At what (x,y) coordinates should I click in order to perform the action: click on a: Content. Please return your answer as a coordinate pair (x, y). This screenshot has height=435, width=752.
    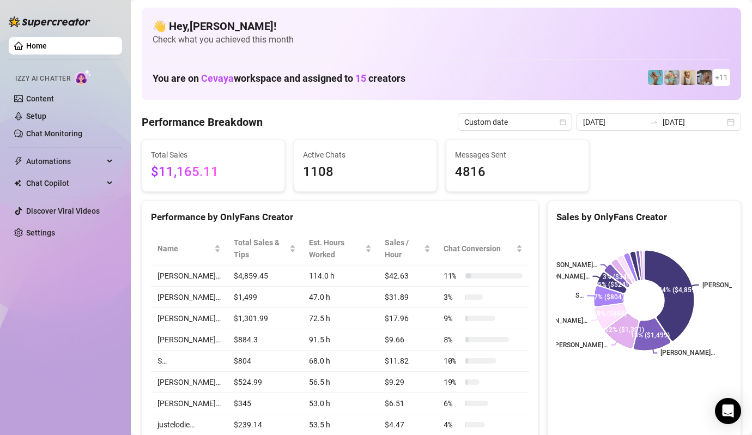
    Looking at the image, I should click on (40, 99).